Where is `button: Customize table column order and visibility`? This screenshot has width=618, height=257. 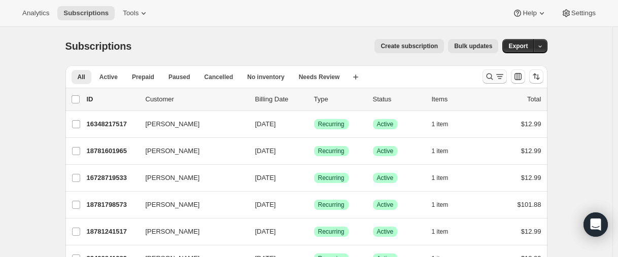 button: Customize table column order and visibility is located at coordinates (518, 77).